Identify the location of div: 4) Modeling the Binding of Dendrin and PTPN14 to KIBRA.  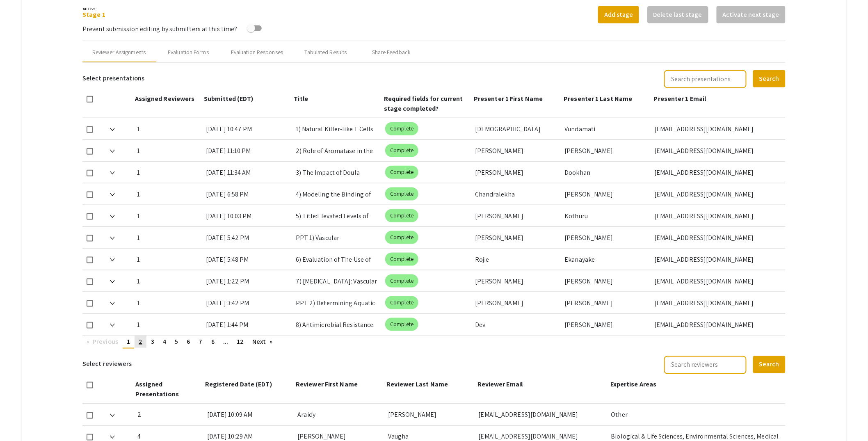
(337, 194).